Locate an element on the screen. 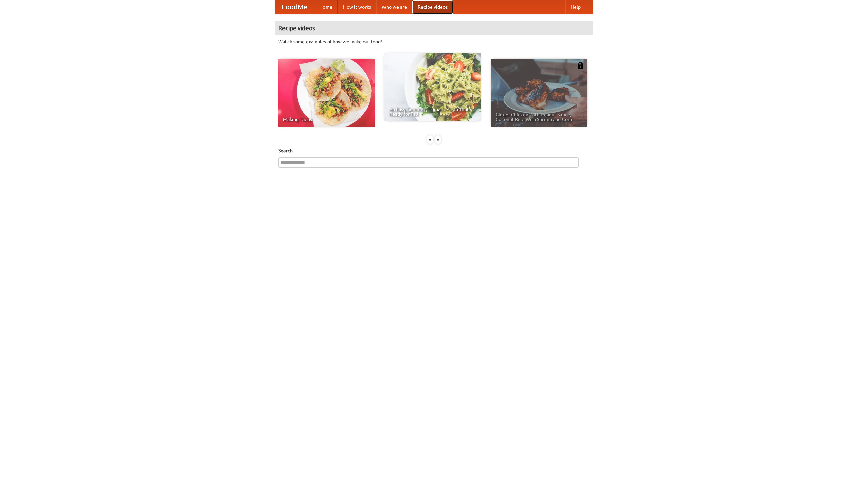  span: An Easy, Summery Tomato Pasta That's Ready for Fall is located at coordinates (433, 111).